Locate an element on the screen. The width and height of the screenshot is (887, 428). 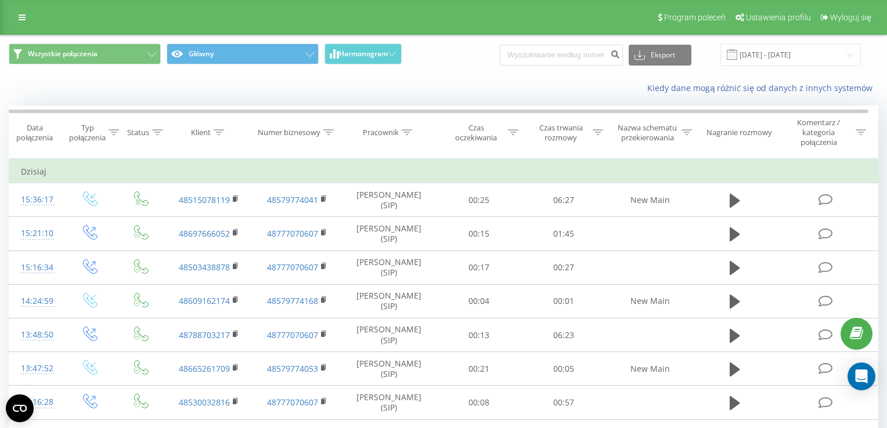
a: 48665261709 is located at coordinates (204, 369).